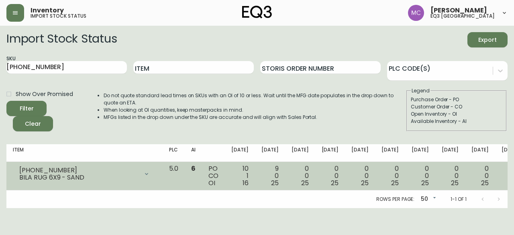 Image resolution: width=514 pixels, height=235 pixels. What do you see at coordinates (270, 176) in the screenshot?
I see `div: 9 0` at bounding box center [270, 176].